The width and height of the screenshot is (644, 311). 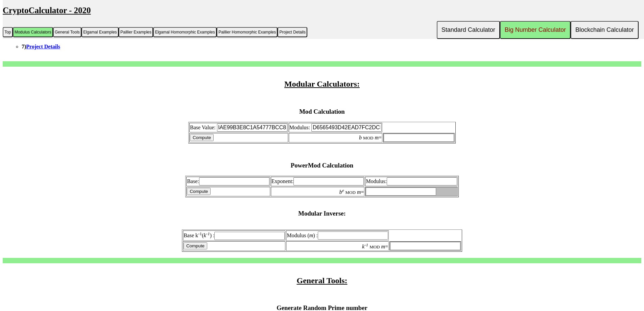 I want to click on td: Modulus ( ) :, so click(x=338, y=235).